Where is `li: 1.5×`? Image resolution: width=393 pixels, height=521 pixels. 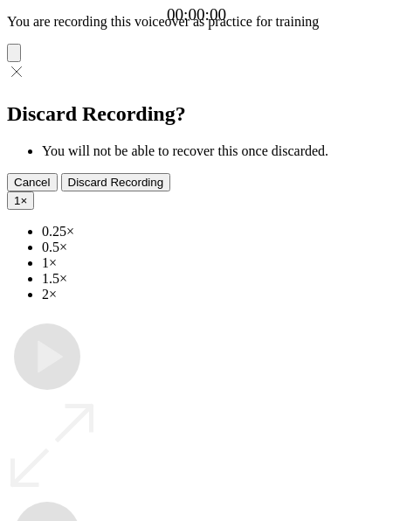
li: 1.5× is located at coordinates (214, 279).